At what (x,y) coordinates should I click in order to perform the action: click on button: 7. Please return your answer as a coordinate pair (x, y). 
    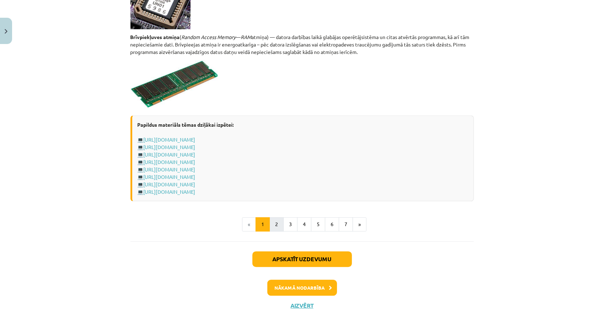
    Looking at the image, I should click on (346, 225).